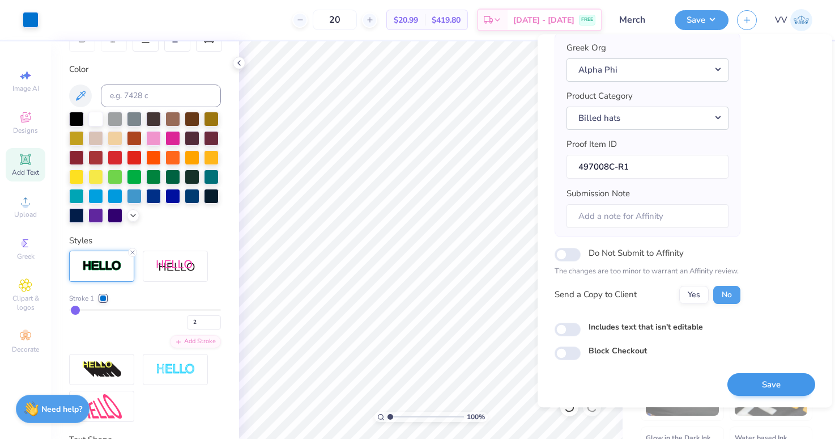 The width and height of the screenshot is (835, 439). What do you see at coordinates (592, 144) in the screenshot?
I see `label: Proof Item ID` at bounding box center [592, 144].